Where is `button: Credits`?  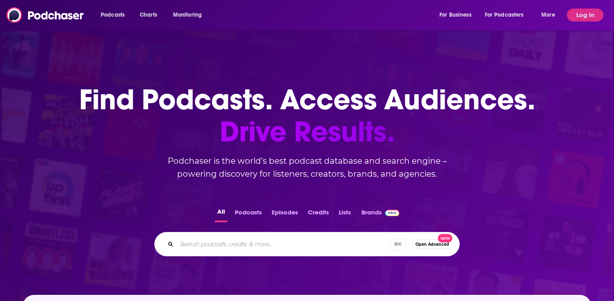
button: Credits is located at coordinates (319, 214).